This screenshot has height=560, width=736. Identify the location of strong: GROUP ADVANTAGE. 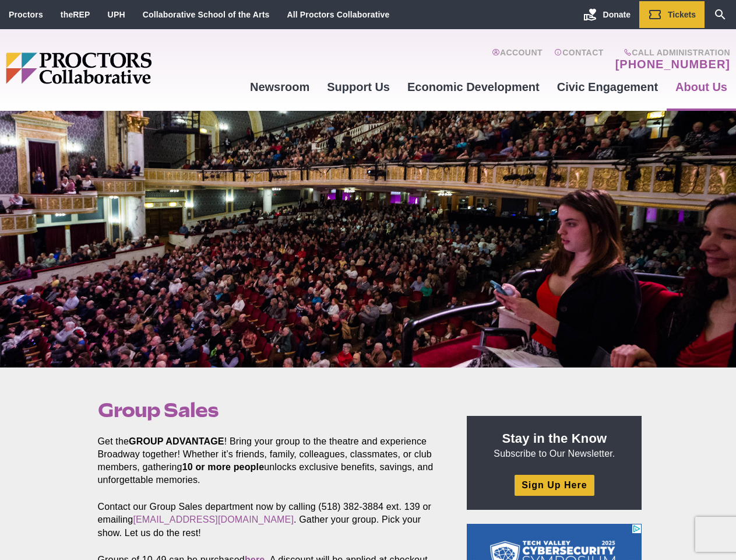
(177, 441).